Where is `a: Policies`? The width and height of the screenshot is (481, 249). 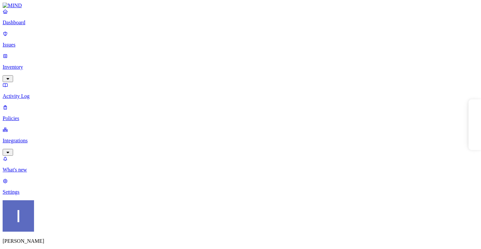
a: Policies is located at coordinates (240, 113).